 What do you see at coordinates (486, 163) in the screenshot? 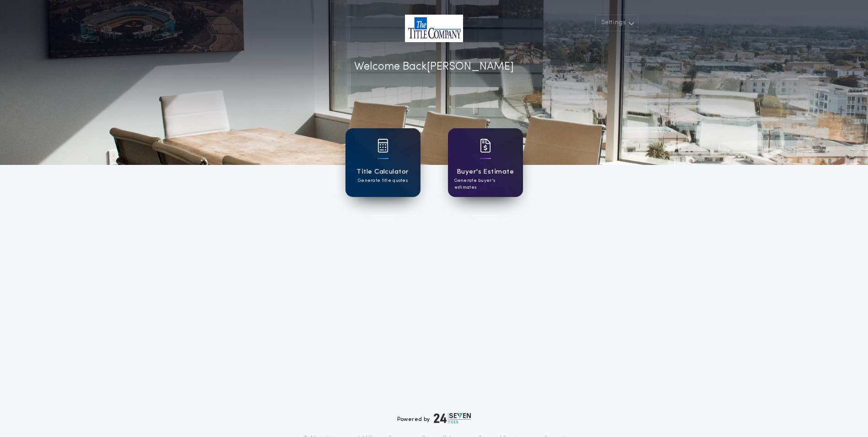
I see `a: card iconBuyer's EstimateGenerate buyer's estimates` at bounding box center [486, 163].